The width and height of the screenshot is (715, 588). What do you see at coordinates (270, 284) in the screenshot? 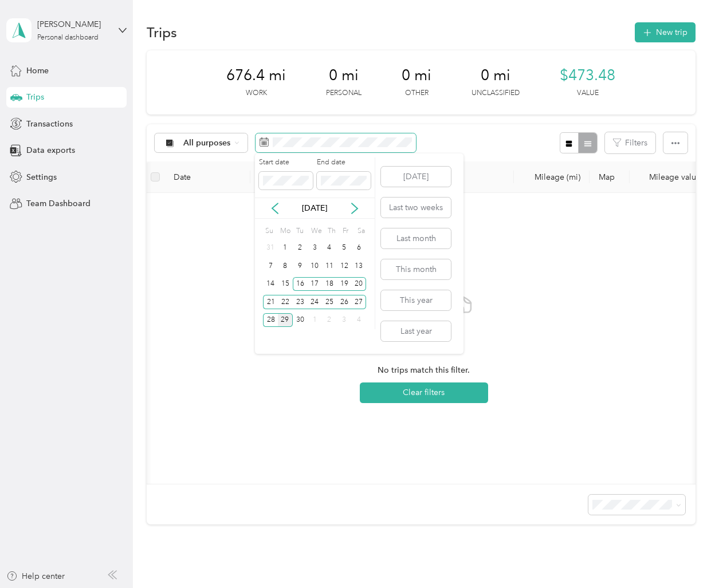
I see `div: 14` at bounding box center [270, 284].